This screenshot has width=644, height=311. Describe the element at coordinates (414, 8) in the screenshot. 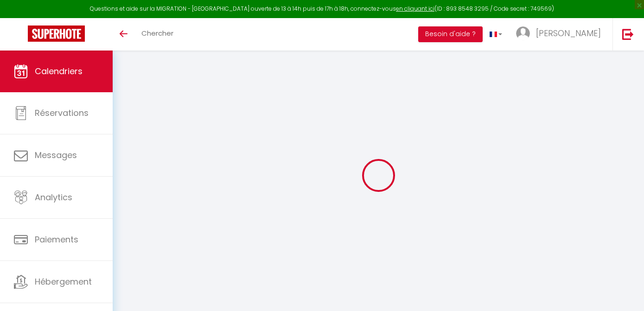

I see `a: en cliquant ici` at that location.